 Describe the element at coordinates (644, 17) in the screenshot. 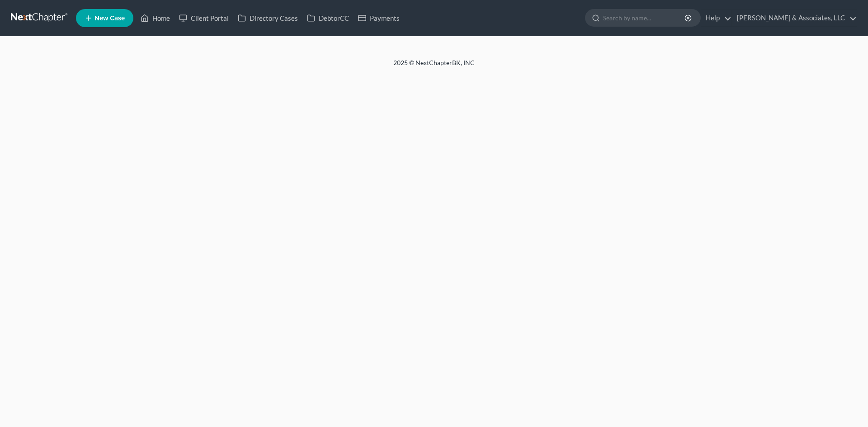

I see `input: Search by name...` at that location.